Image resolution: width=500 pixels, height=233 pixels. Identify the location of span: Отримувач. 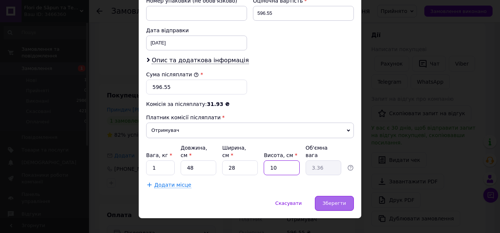
(250, 131).